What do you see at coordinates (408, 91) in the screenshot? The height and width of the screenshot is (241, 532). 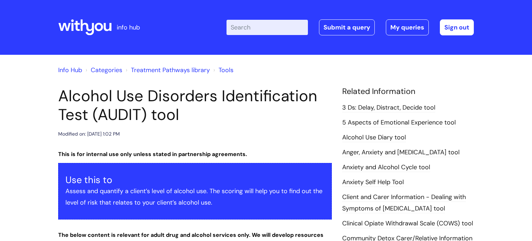 I see `h4: Related Information` at bounding box center [408, 91].